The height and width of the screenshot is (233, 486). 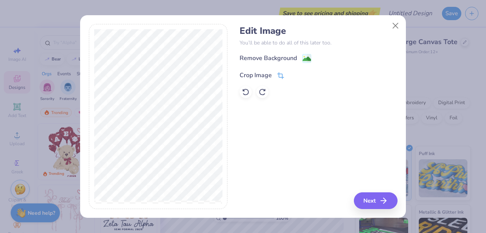 What do you see at coordinates (375, 200) in the screenshot?
I see `button: Next` at bounding box center [375, 200].